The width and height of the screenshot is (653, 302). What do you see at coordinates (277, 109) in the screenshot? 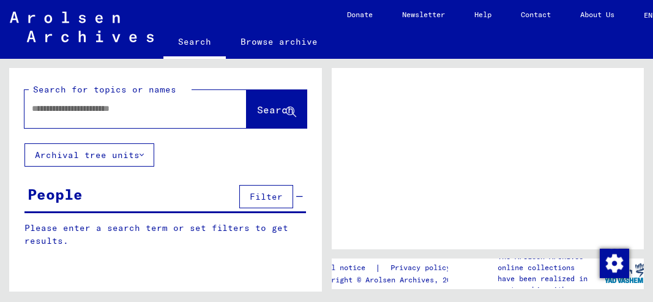
I see `button: Search` at bounding box center [277, 109].